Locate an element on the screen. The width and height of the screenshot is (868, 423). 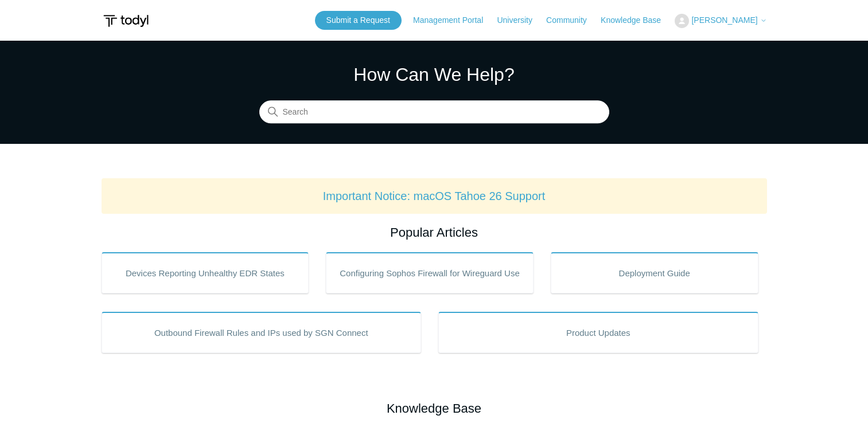
h2: Knowledge Base is located at coordinates (434, 408).